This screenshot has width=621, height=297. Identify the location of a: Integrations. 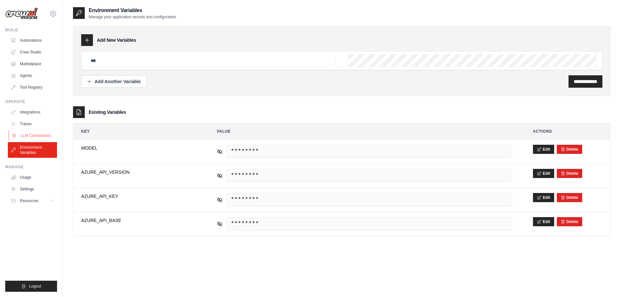
(32, 112).